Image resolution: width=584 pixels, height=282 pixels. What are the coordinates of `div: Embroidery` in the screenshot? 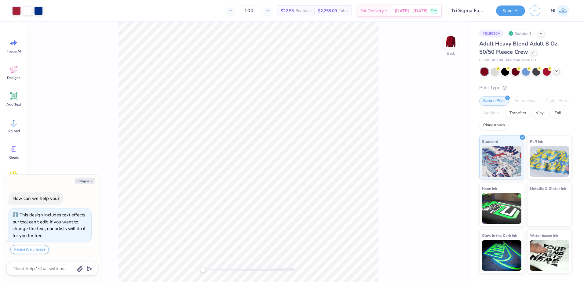 It's located at (525, 101).